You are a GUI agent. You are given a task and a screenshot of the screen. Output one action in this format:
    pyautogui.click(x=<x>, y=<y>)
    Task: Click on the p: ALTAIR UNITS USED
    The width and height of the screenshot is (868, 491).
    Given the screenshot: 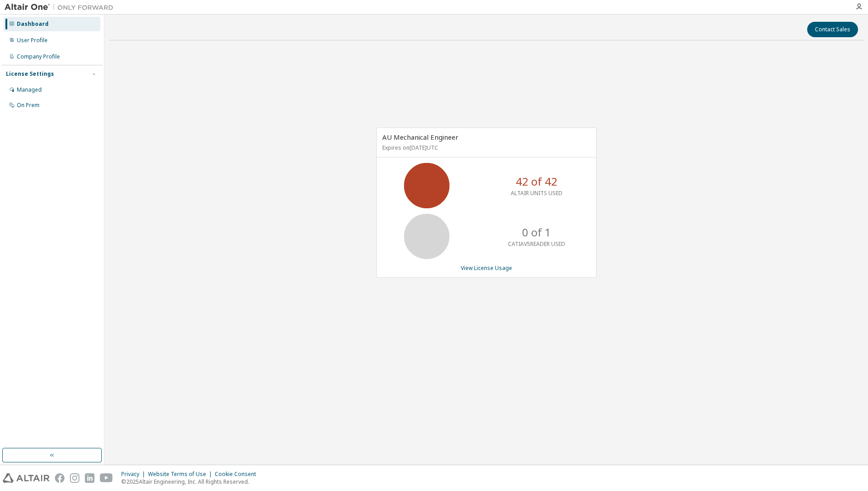 What is the action you would take?
    pyautogui.click(x=537, y=193)
    